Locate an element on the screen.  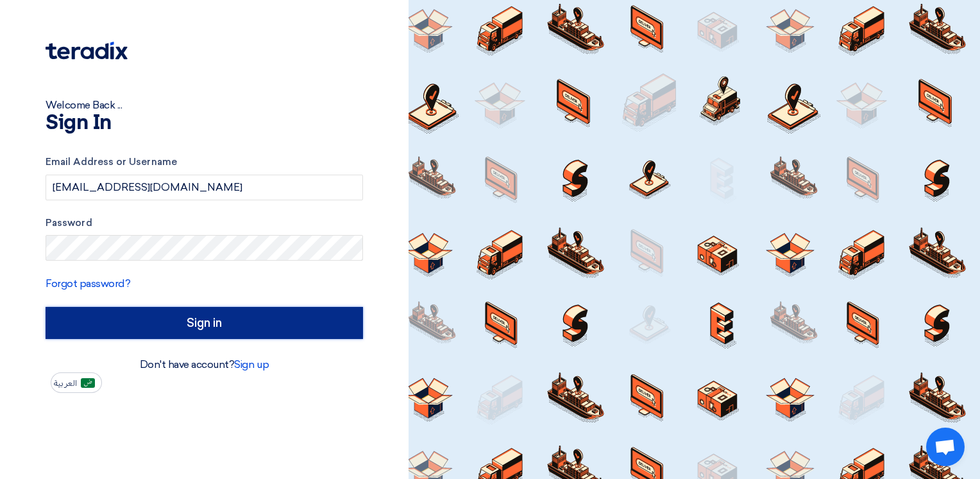
img: ar-AR.png is located at coordinates (88, 383).